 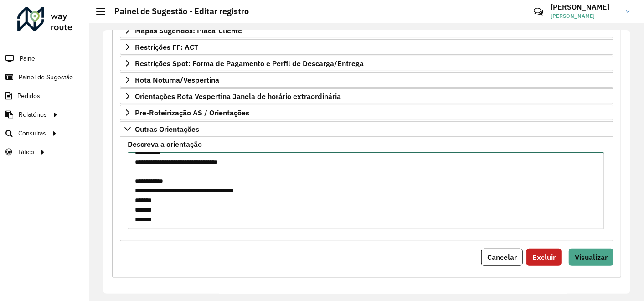 I want to click on a: Contato Rápido, so click(x=538, y=12).